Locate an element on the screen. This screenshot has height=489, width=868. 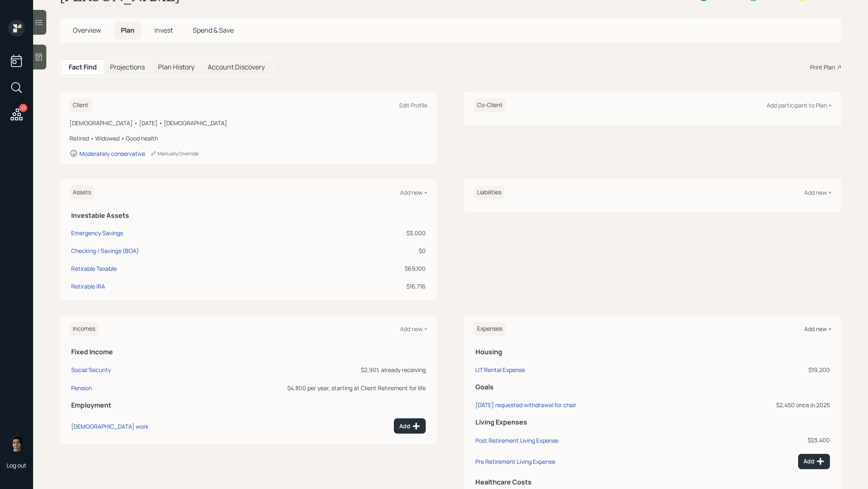
div: $0 is located at coordinates (382, 251).